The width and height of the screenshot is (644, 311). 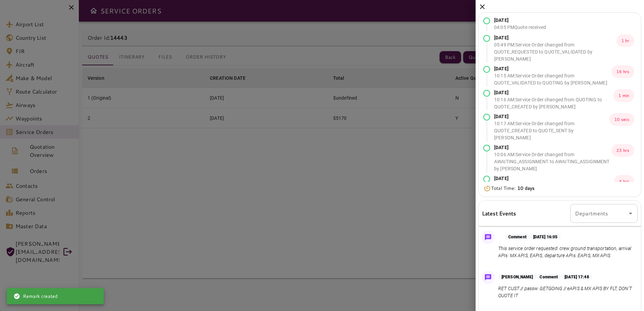 I want to click on p: 1 min, so click(x=623, y=96).